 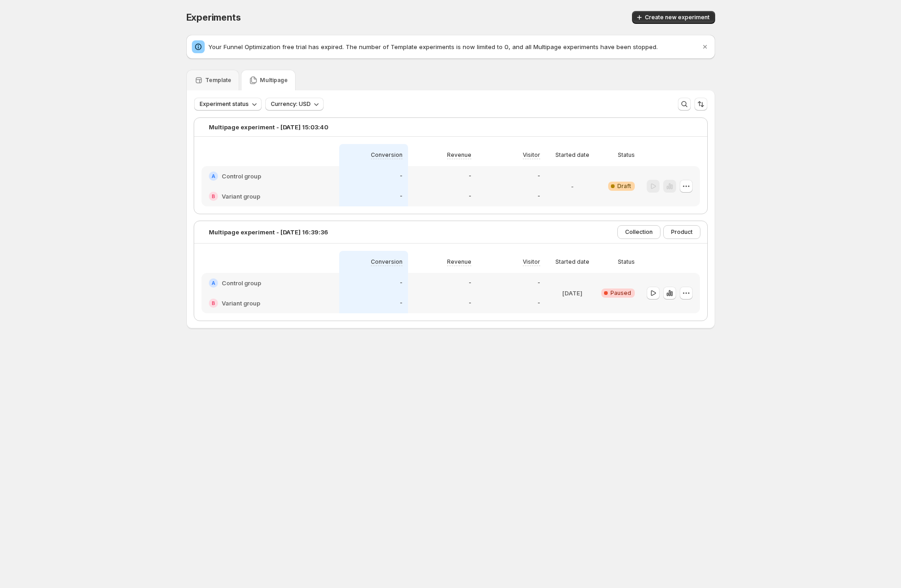 What do you see at coordinates (639, 233) in the screenshot?
I see `span: Collection` at bounding box center [639, 233].